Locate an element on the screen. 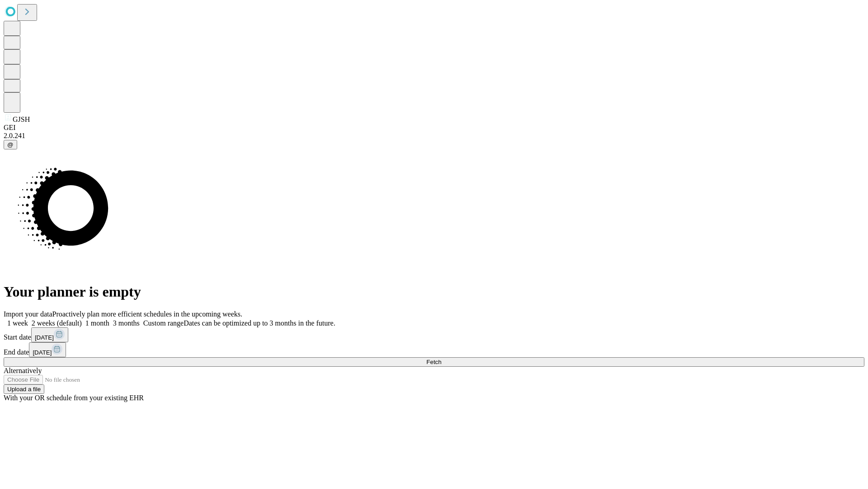 The image size is (868, 489). button: Upload a file is located at coordinates (24, 389).